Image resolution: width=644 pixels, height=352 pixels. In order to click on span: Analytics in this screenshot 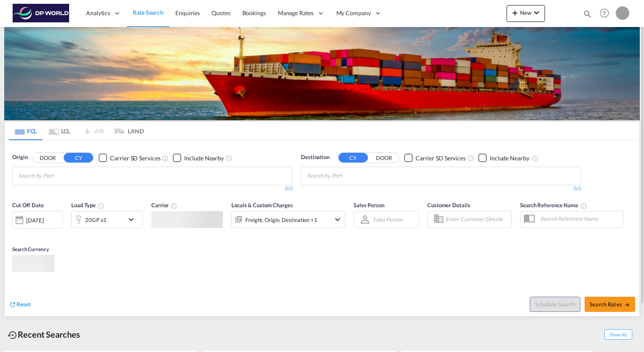, I will do `click(98, 13)`.